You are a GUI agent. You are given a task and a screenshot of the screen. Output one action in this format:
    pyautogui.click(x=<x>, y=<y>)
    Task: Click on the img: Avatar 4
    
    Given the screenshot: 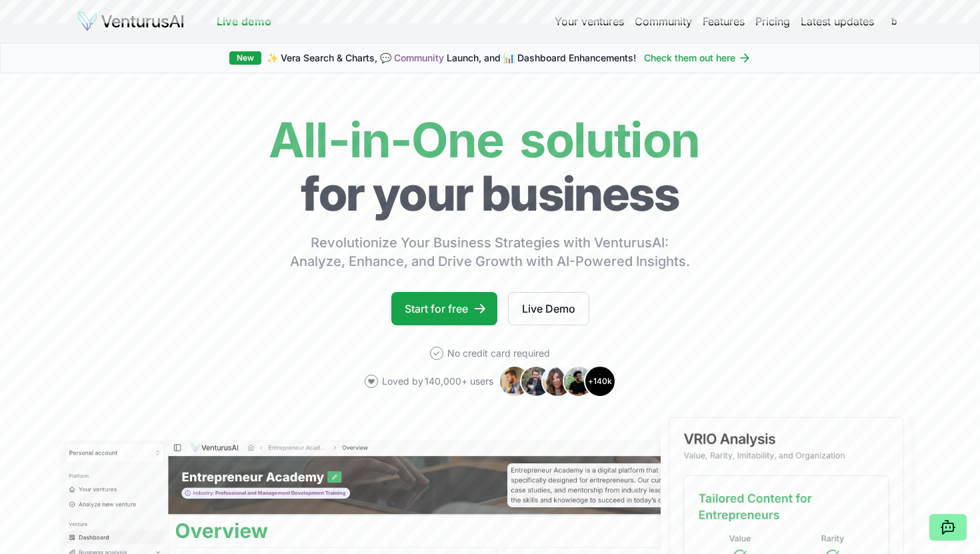 What is the action you would take?
    pyautogui.click(x=578, y=381)
    